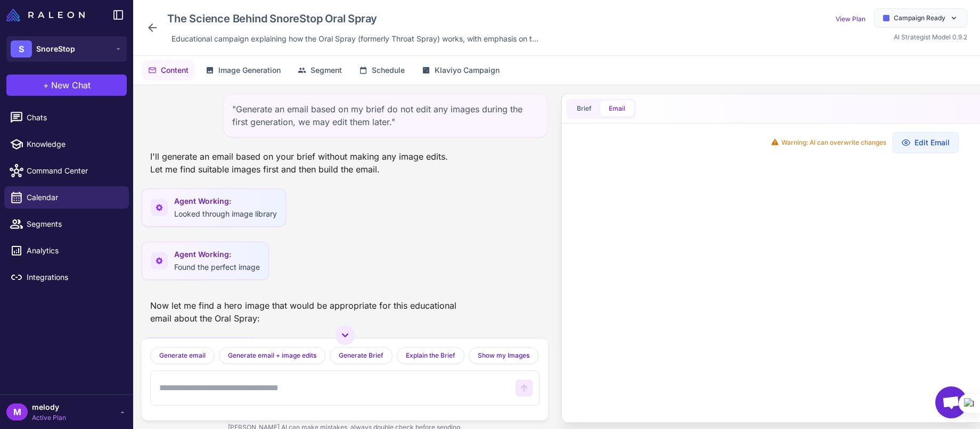 The width and height of the screenshot is (980, 429). I want to click on div: I'll generate an email based on your brief without making any image edits. Let me find suitable i..., so click(304, 163).